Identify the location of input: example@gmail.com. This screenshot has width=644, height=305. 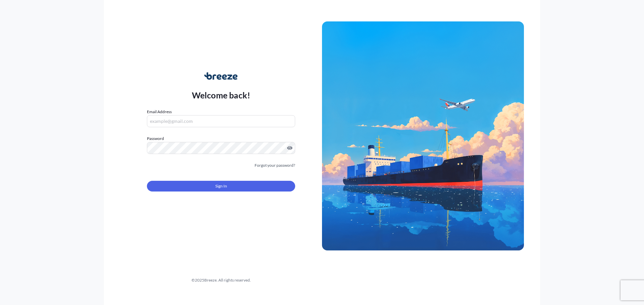
(221, 121).